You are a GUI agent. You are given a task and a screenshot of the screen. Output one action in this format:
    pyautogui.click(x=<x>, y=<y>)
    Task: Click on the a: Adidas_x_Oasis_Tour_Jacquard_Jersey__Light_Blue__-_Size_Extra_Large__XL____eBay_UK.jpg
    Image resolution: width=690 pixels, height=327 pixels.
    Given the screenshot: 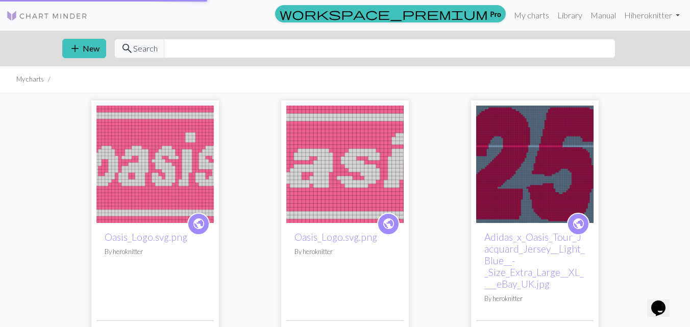 What is the action you would take?
    pyautogui.click(x=534, y=260)
    